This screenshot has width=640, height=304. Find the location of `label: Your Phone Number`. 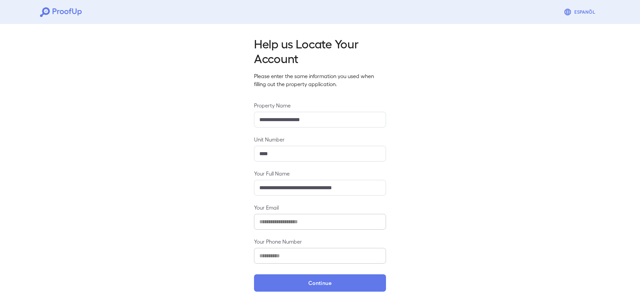

label: Your Phone Number is located at coordinates (320, 241).